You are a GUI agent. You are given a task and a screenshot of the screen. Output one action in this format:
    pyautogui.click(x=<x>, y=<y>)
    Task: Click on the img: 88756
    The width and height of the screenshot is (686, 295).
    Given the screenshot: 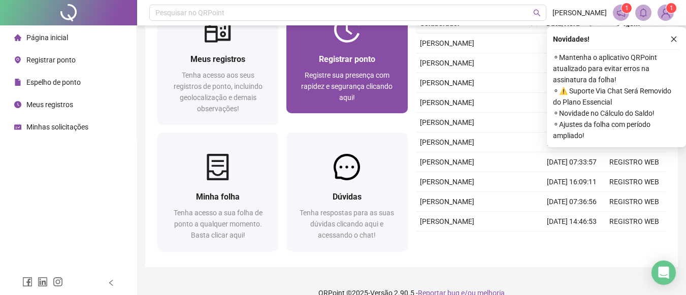 What is the action you would take?
    pyautogui.click(x=666, y=13)
    